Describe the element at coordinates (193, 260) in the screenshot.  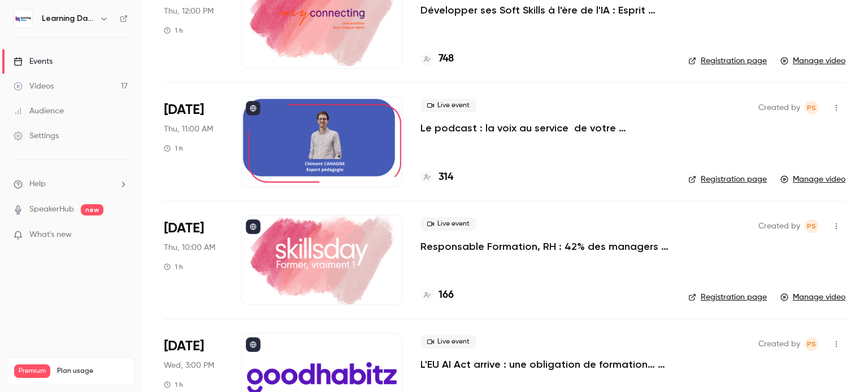
I see `div: Oct 9 Thu, 10:00 AM (Europe/Paris)` at that location.